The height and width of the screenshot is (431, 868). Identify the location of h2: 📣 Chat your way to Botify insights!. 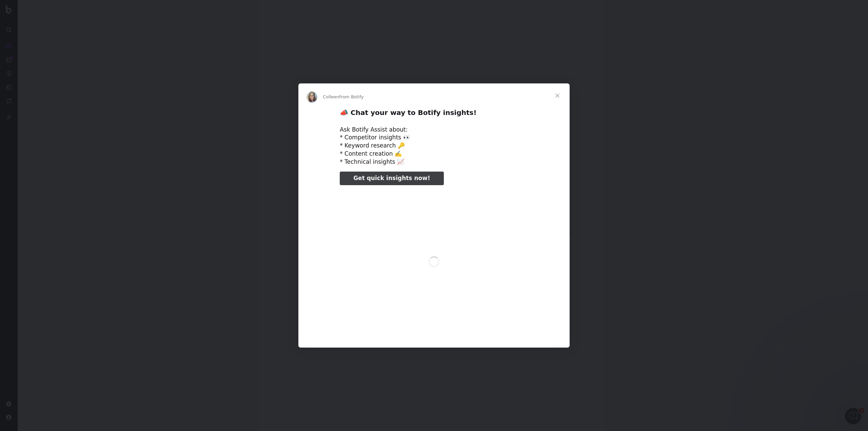
(434, 114).